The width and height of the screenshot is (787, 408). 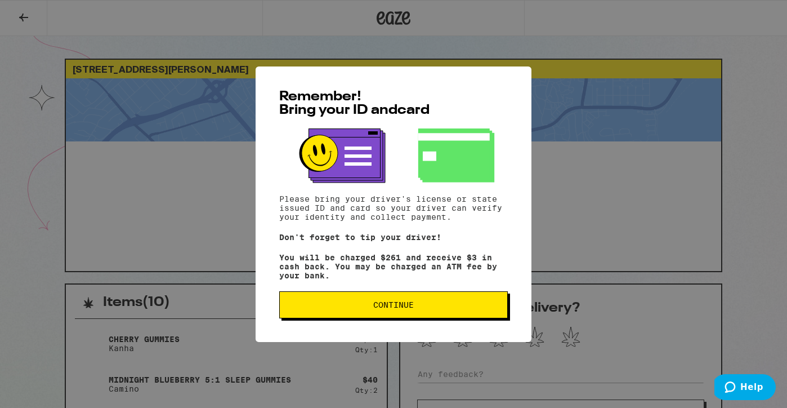 What do you see at coordinates (354, 104) in the screenshot?
I see `span: Remember! Bring your ID and card` at bounding box center [354, 104].